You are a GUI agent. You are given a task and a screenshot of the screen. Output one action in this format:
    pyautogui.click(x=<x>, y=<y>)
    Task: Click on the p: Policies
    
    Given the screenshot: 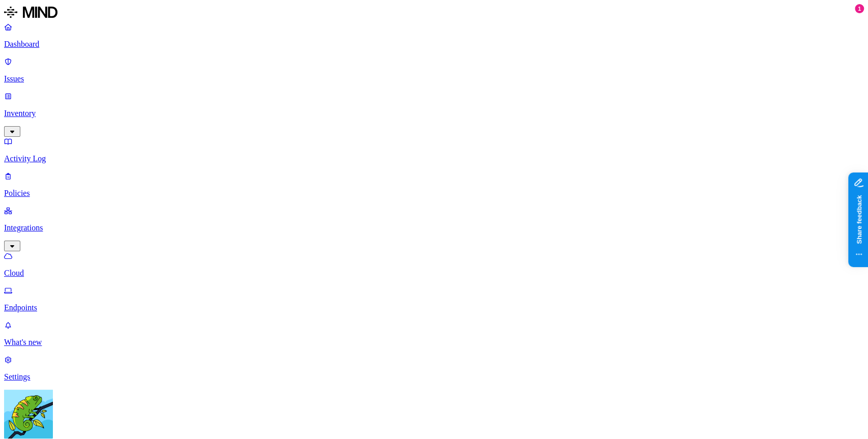 What is the action you would take?
    pyautogui.click(x=434, y=193)
    